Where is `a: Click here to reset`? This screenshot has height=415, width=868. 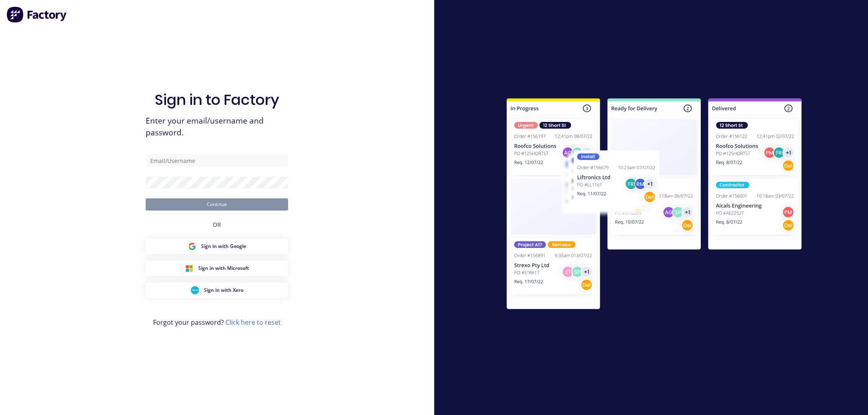
a: Click here to reset is located at coordinates (253, 322).